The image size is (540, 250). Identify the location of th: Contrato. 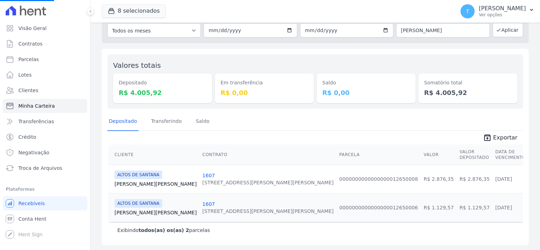
(268, 155).